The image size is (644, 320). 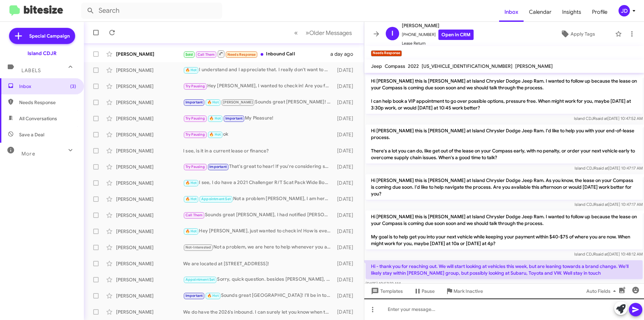 I want to click on span: Older Messages, so click(x=331, y=33).